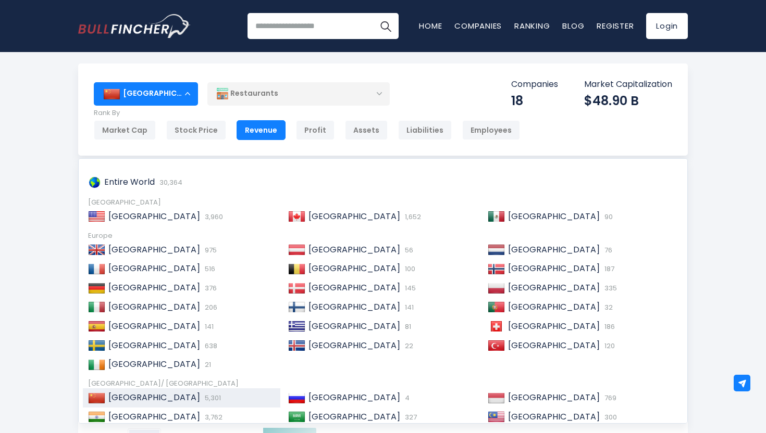 This screenshot has height=433, width=766. I want to click on div: Profit, so click(315, 130).